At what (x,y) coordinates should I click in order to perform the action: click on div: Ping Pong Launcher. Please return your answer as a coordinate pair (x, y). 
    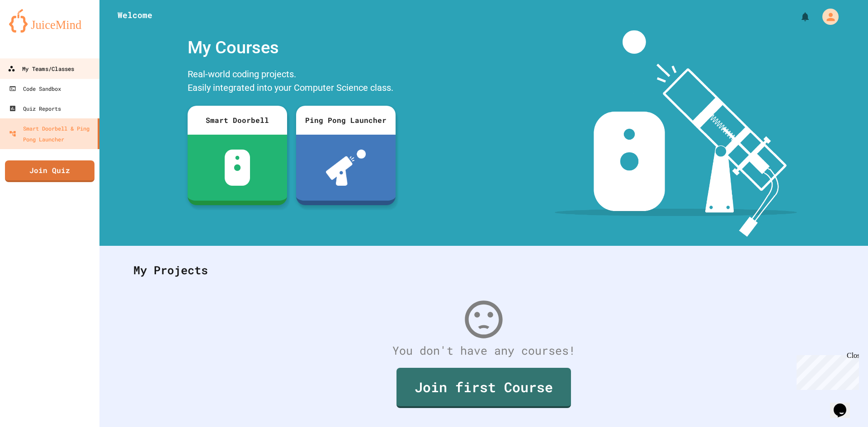
    Looking at the image, I should click on (346, 120).